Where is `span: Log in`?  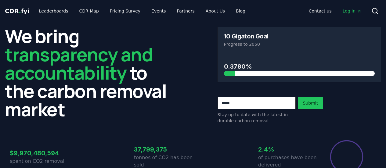
span: Log in is located at coordinates (352, 11).